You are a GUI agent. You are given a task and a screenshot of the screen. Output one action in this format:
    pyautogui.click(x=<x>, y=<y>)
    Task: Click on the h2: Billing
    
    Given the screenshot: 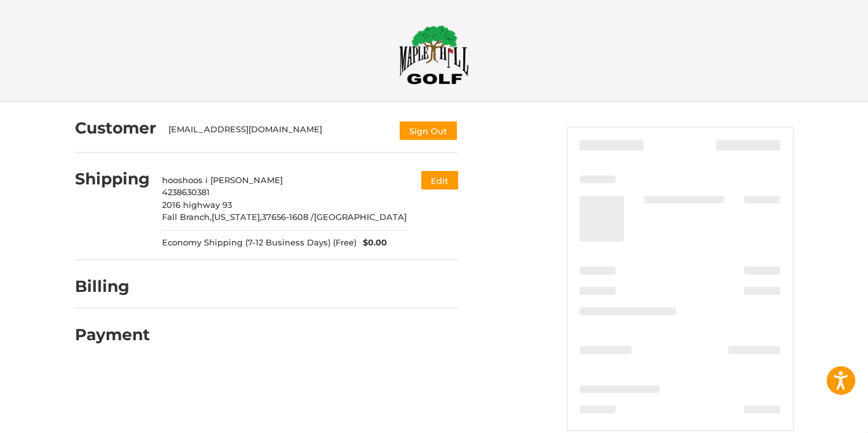 What is the action you would take?
    pyautogui.click(x=112, y=286)
    